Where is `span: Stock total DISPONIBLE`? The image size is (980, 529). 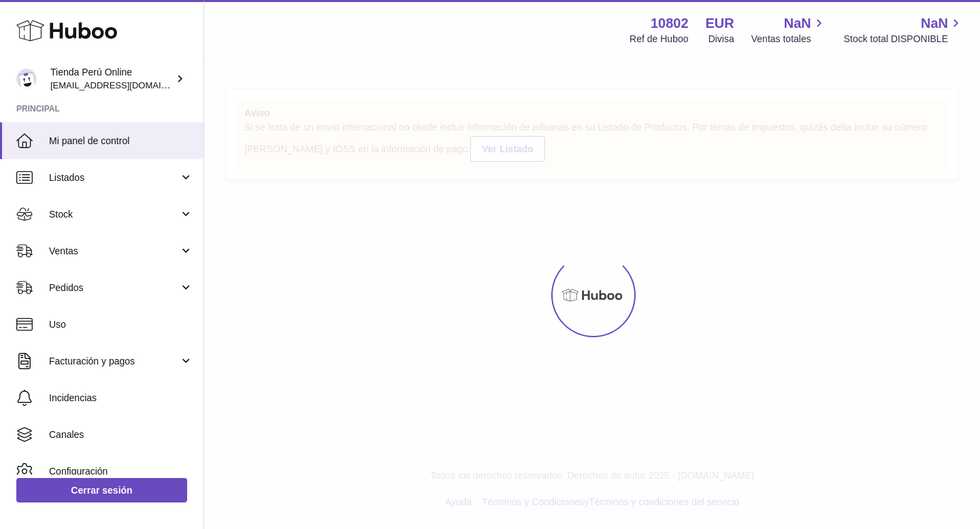 span: Stock total DISPONIBLE is located at coordinates (903, 39).